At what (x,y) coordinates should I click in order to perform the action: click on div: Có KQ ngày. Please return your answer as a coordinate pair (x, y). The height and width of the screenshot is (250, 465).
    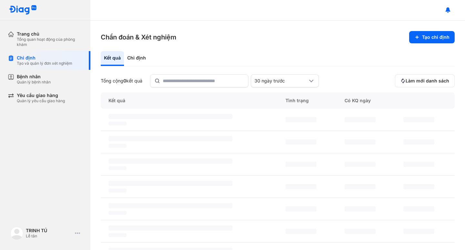
    Looking at the image, I should click on (366, 100).